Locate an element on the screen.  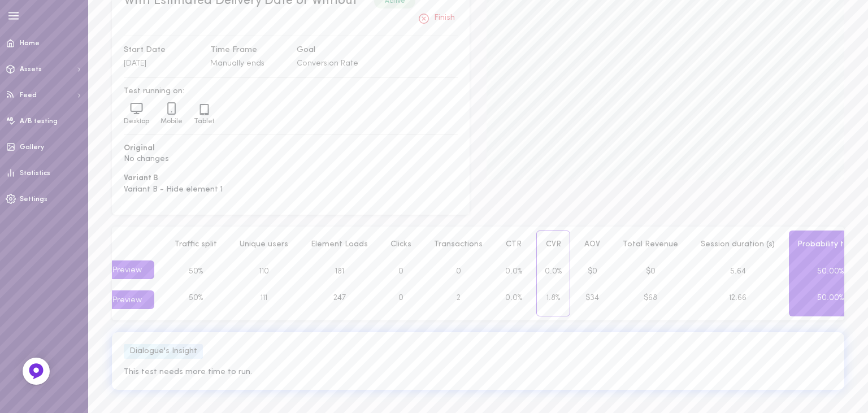
img: Feedback Button is located at coordinates (36, 371).